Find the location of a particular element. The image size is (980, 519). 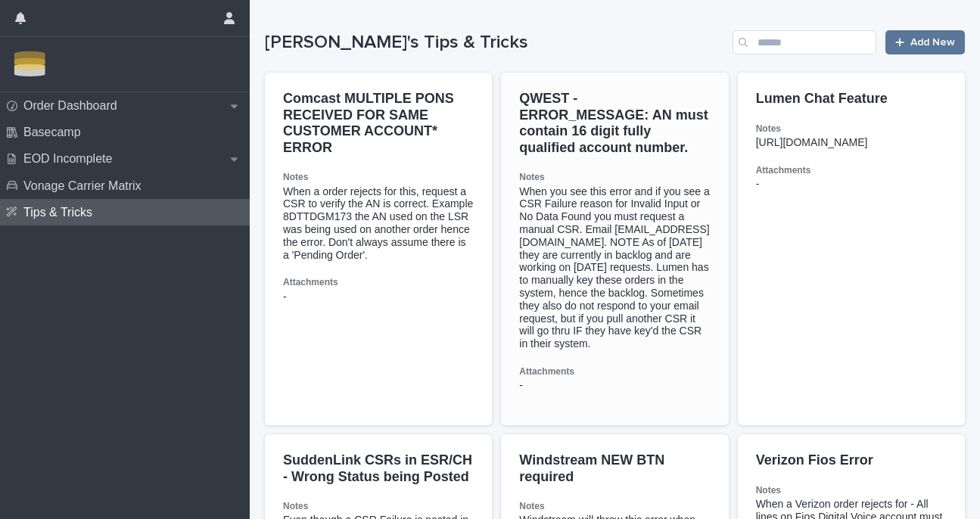

img: Zbn3osBRTqmJoOucoKu4 is located at coordinates (29, 64).